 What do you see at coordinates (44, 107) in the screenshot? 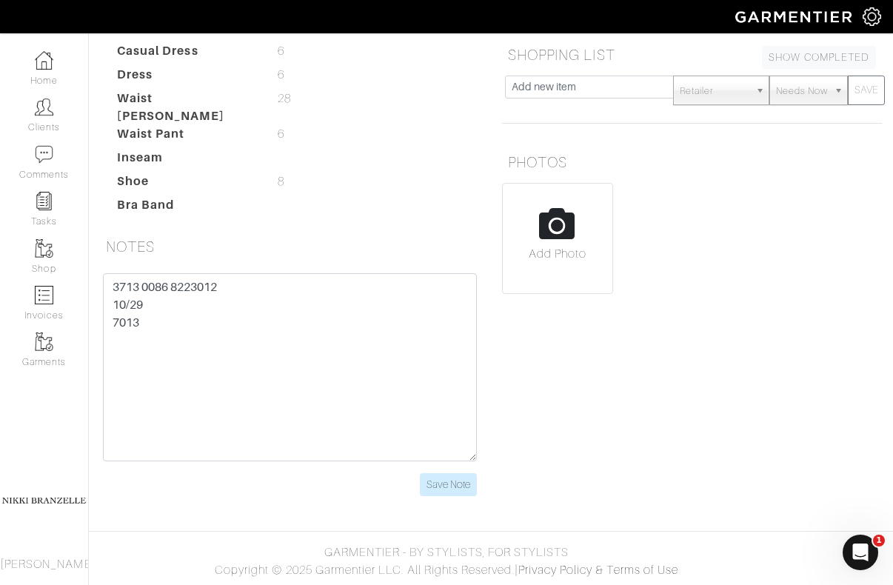
I see `img: clients-icon-6bae9207a08558b7cb47a8932f037763ab4055f8c8b6bfacd5dc20c3e0201464.png` at bounding box center [44, 107].